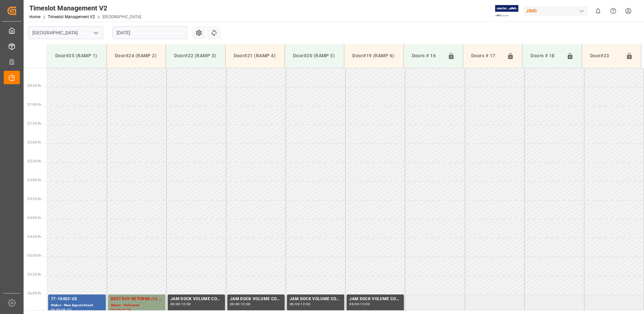 This screenshot has height=314, width=644. Describe the element at coordinates (506, 11) in the screenshot. I see `img: Exertis%20JAM%20-%20Email%20Logo.jpg_1722504956.jpg` at that location.